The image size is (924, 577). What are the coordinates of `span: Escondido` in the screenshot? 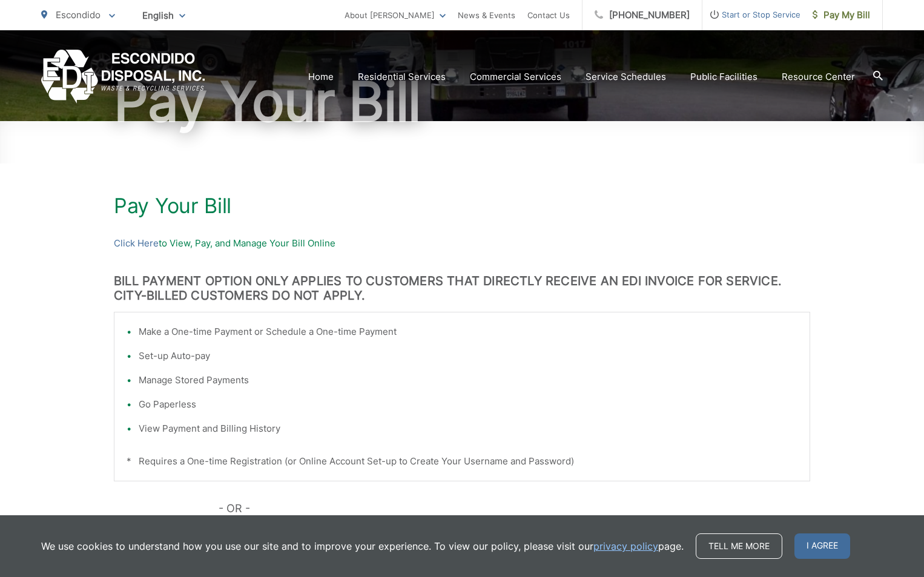 It's located at (78, 15).